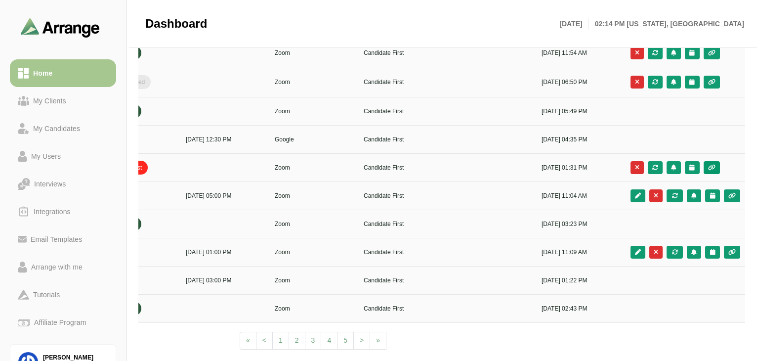  I want to click on a: Email Templates, so click(63, 239).